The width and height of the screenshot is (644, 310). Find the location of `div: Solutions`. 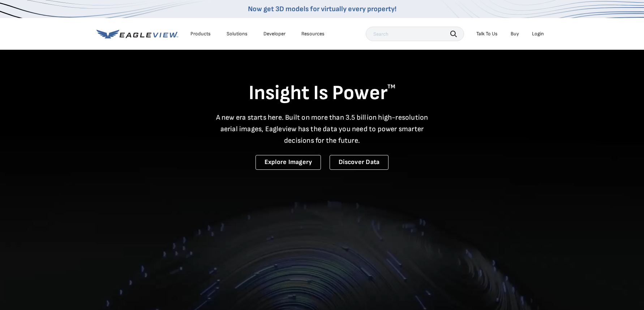

div: Solutions is located at coordinates (237, 34).